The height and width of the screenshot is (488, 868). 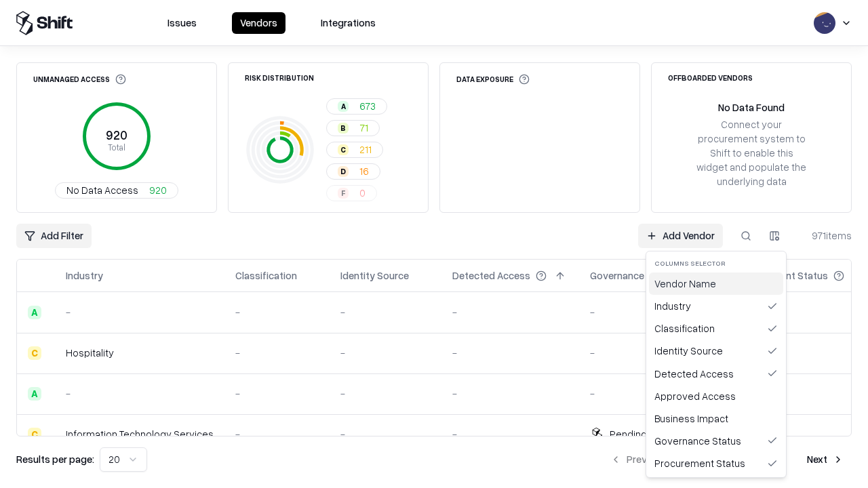 What do you see at coordinates (716, 396) in the screenshot?
I see `div: Approved Access` at bounding box center [716, 396].